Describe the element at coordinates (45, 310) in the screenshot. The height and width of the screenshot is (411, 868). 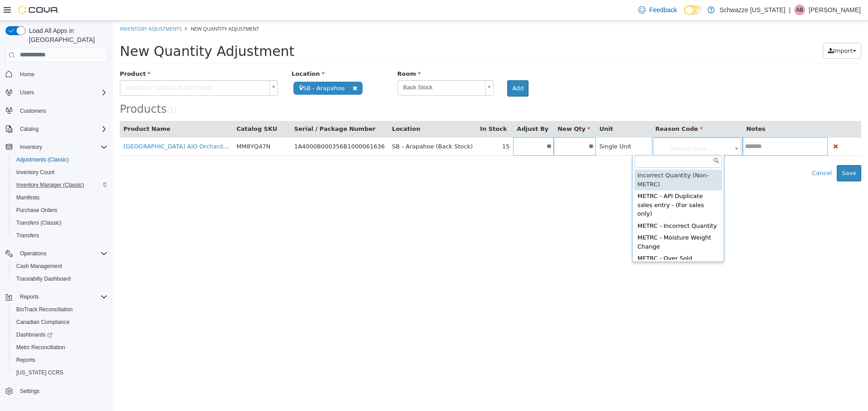
I see `a: BioTrack Reconciliation` at that location.